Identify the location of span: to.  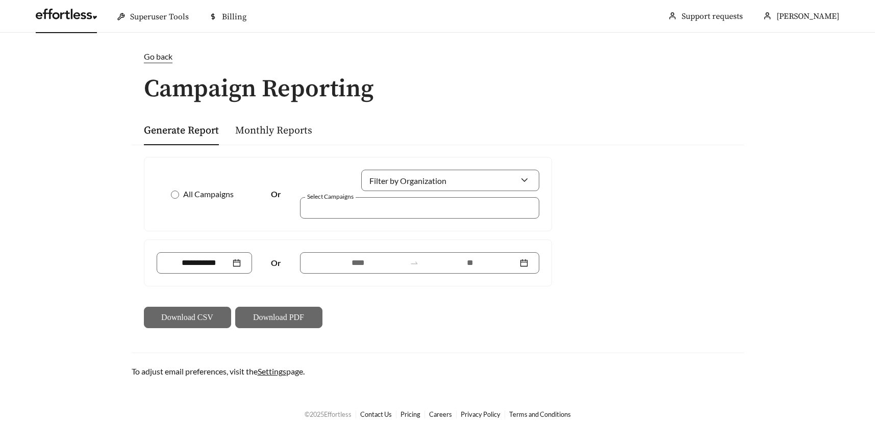
(414, 263).